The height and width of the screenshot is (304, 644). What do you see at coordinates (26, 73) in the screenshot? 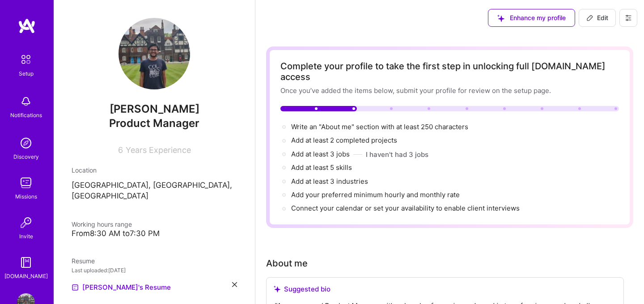
I see `div: Setup` at bounding box center [26, 73].